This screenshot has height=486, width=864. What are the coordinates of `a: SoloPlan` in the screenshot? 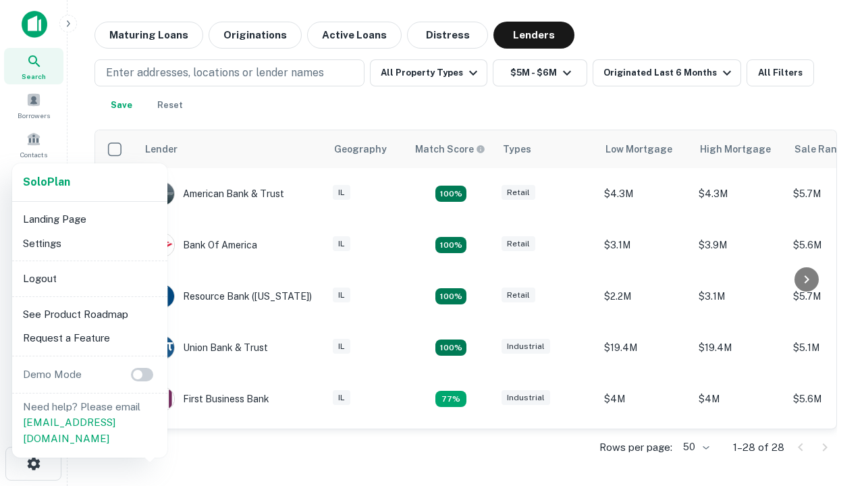 It's located at (47, 182).